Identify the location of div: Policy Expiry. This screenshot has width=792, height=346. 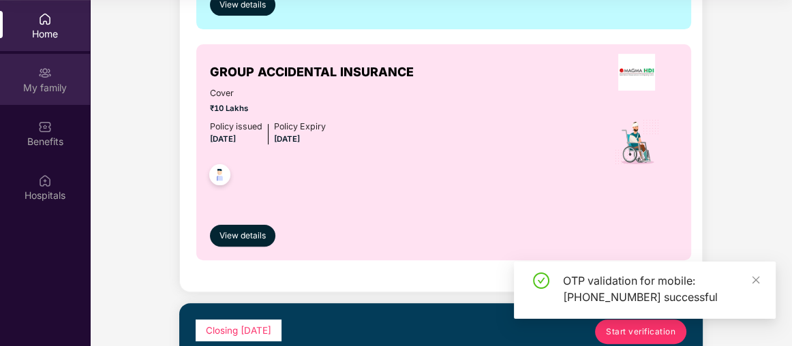
(300, 127).